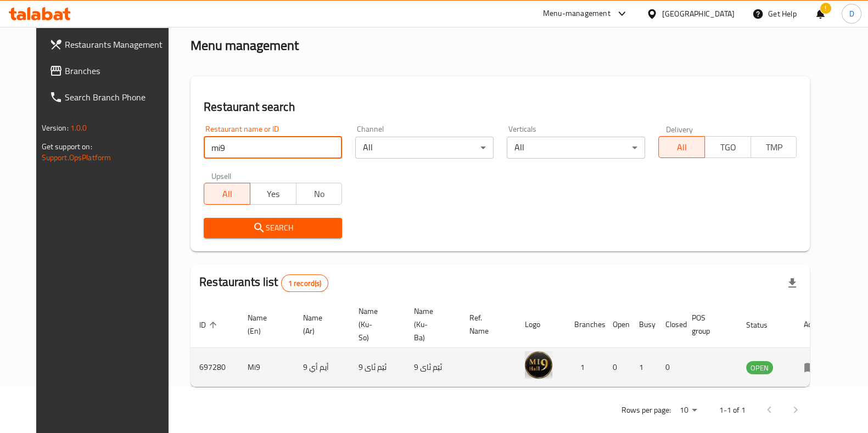 This screenshot has width=868, height=433. I want to click on th: Branches, so click(584, 325).